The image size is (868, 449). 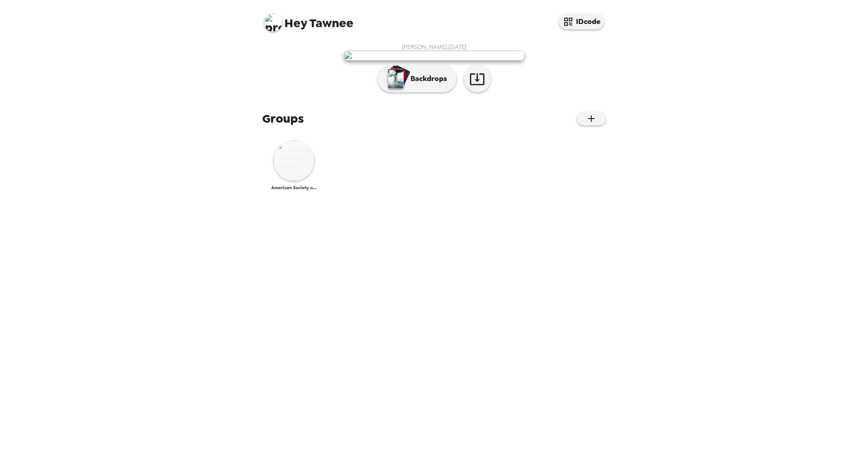 I want to click on span: Tawnee, so click(x=309, y=19).